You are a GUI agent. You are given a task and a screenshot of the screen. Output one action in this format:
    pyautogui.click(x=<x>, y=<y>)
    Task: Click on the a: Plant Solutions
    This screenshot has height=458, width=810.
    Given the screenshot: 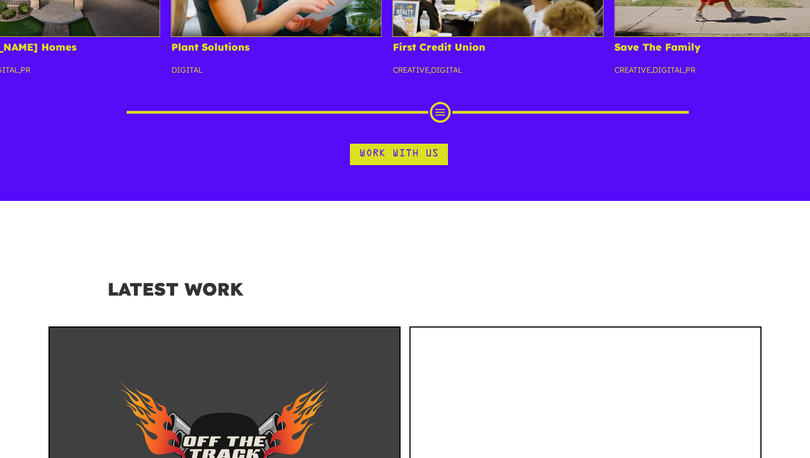 What is the action you would take?
    pyautogui.click(x=210, y=47)
    